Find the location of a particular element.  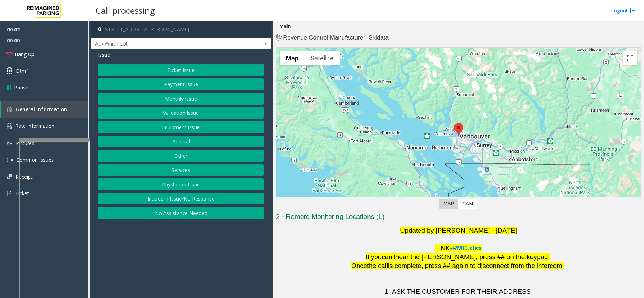

span: the call is located at coordinates (377, 265).